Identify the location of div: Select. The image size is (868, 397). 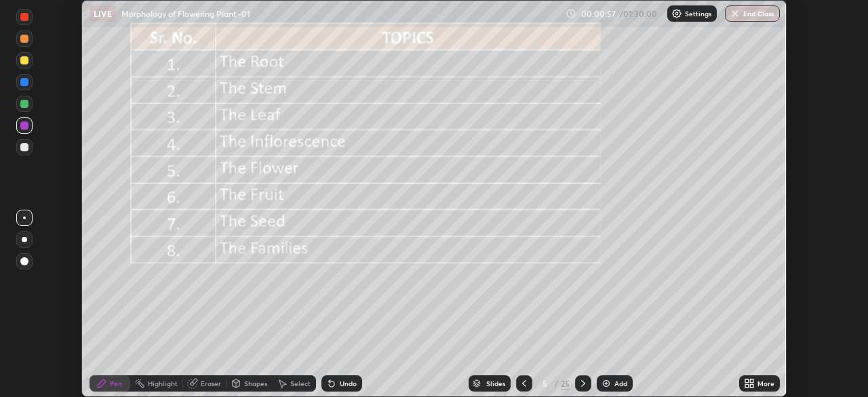
(301, 384).